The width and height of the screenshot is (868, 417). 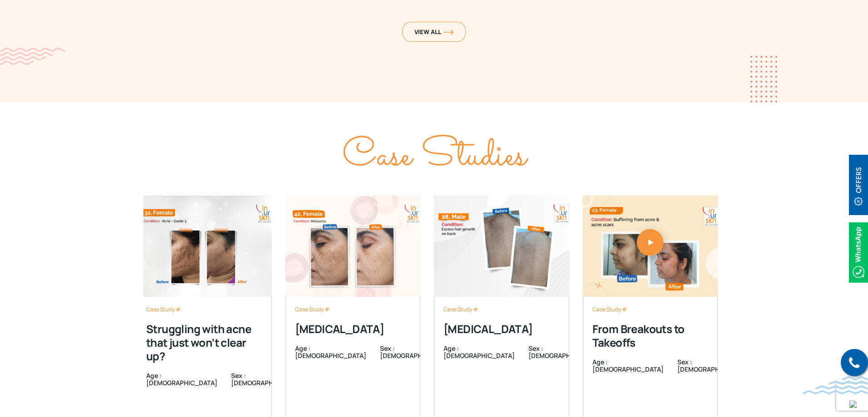 What do you see at coordinates (449, 32) in the screenshot?
I see `img: orange-arrow` at bounding box center [449, 32].